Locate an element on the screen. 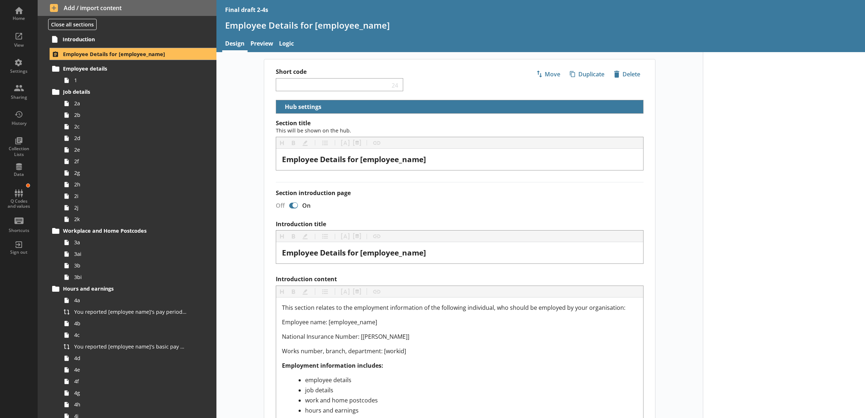 The image size is (865, 418). button: Hub settings is located at coordinates (301, 106).